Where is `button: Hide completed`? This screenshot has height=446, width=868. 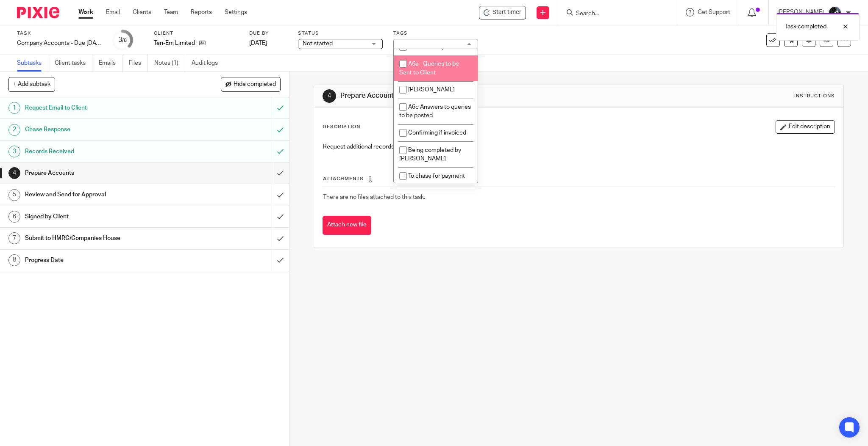
button: Hide completed is located at coordinates (250, 84).